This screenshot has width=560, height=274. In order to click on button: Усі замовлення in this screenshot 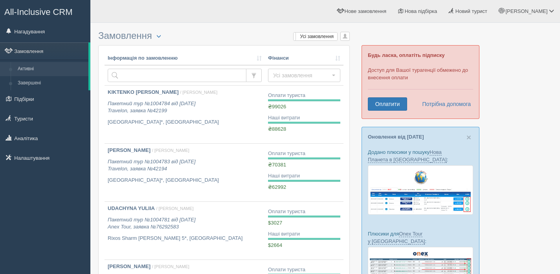, I will do `click(304, 75)`.